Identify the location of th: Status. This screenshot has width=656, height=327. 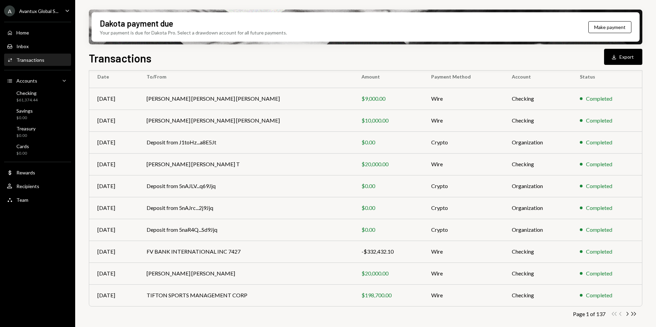
(607, 77).